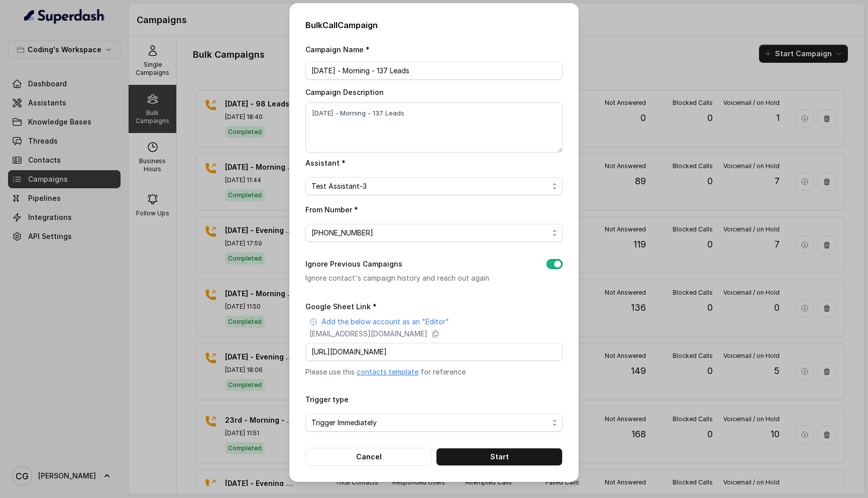 This screenshot has height=498, width=868. Describe the element at coordinates (430, 423) in the screenshot. I see `span: Trigger Immediately` at that location.